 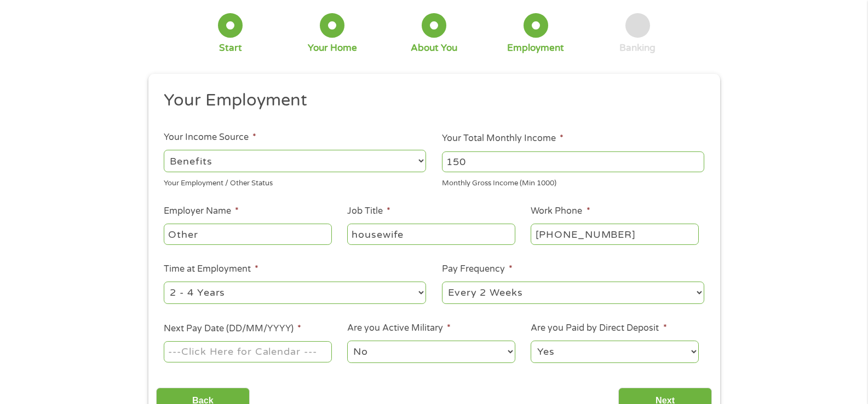 I want to click on label: Are you Paid by Direct Deposit, so click(x=598, y=328).